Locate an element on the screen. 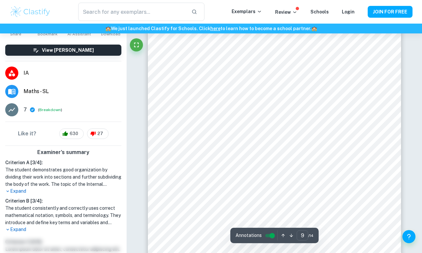 This screenshot has height=253, width=422. a: Schools is located at coordinates (320, 12).